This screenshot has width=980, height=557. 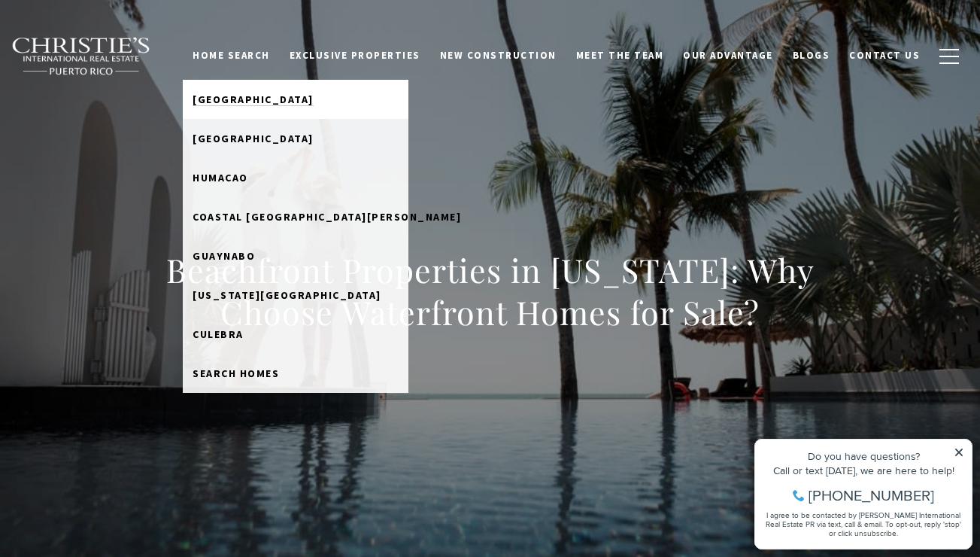 What do you see at coordinates (117, 39) in the screenshot?
I see `div: Do you have questions?` at bounding box center [117, 39].